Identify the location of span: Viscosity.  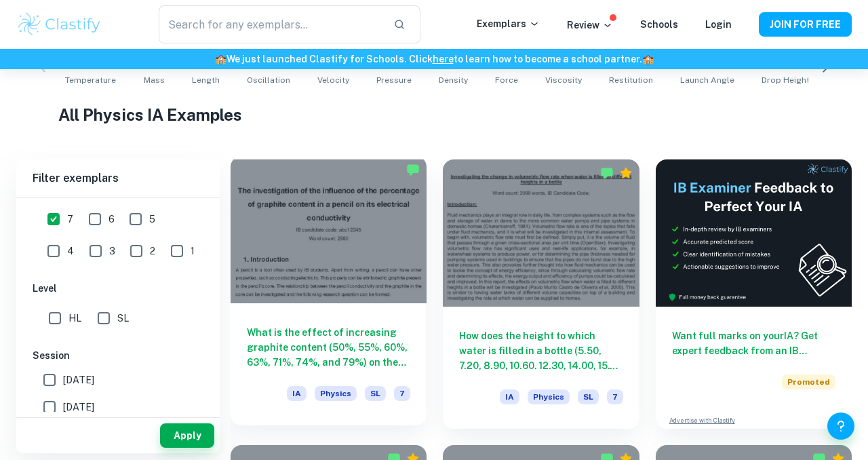
(563, 80).